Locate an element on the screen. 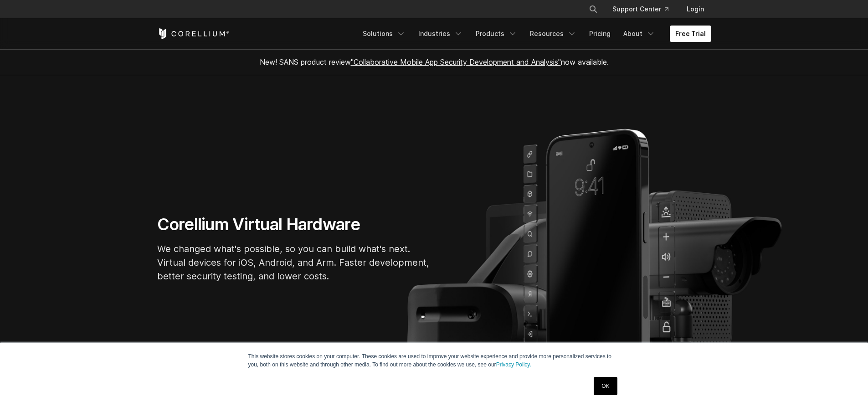 The width and height of the screenshot is (868, 407). a: Resources is located at coordinates (553, 34).